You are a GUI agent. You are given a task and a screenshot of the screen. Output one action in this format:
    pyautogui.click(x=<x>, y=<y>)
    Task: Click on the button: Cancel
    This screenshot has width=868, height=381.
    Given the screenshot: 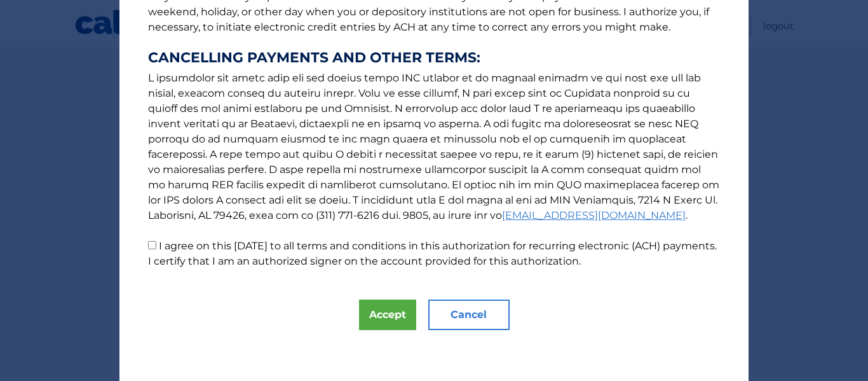 What is the action you would take?
    pyautogui.click(x=469, y=315)
    